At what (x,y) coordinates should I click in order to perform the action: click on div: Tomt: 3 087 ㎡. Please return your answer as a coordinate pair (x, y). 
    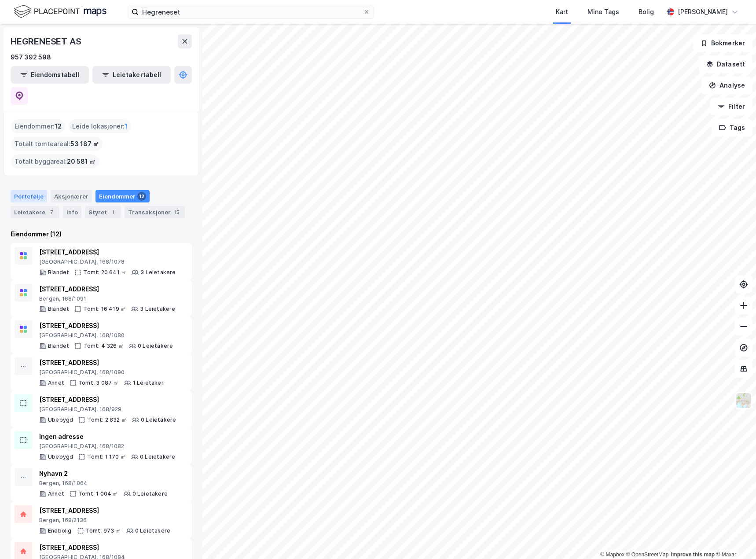
    Looking at the image, I should click on (99, 383).